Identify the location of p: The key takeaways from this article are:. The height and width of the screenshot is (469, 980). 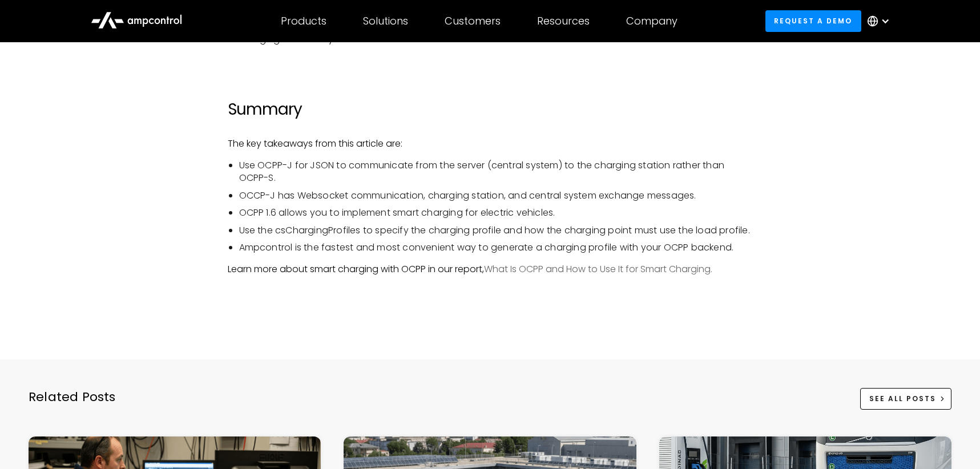
(490, 144).